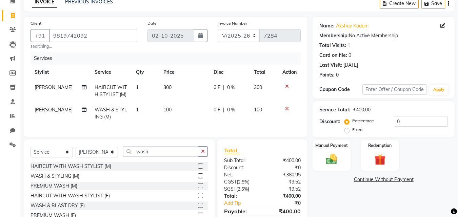 The width and height of the screenshot is (458, 217). I want to click on div: PREMIUM WASH (M), so click(54, 186).